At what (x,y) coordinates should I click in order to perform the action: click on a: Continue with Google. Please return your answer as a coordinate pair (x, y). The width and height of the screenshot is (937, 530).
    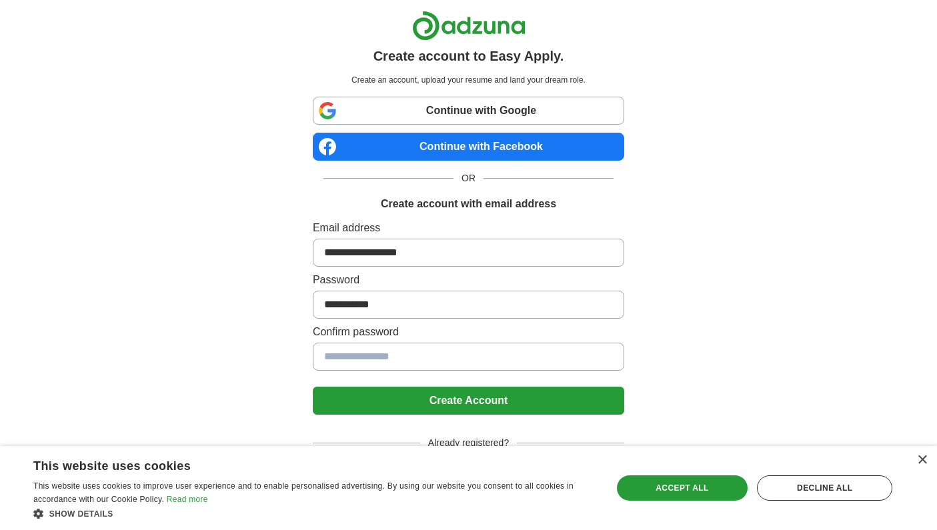
    Looking at the image, I should click on (468, 111).